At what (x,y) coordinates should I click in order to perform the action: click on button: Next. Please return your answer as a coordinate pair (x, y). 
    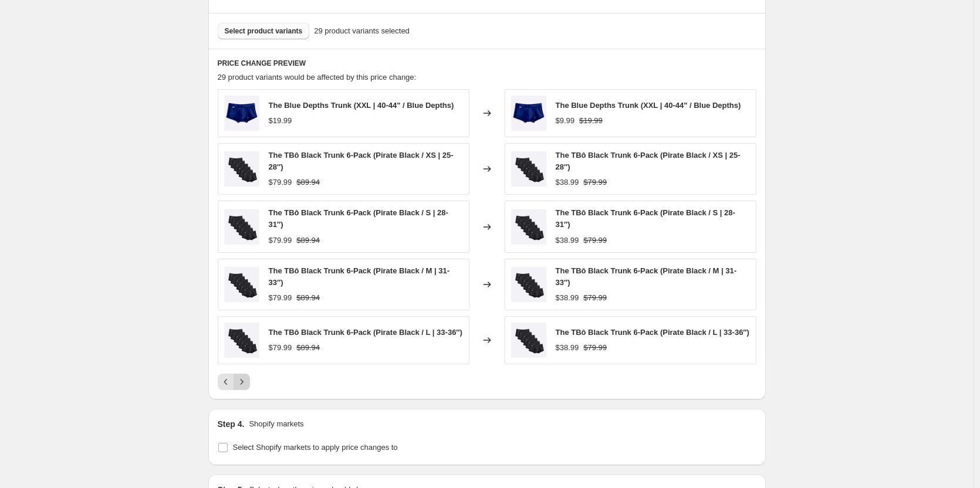
    Looking at the image, I should click on (242, 382).